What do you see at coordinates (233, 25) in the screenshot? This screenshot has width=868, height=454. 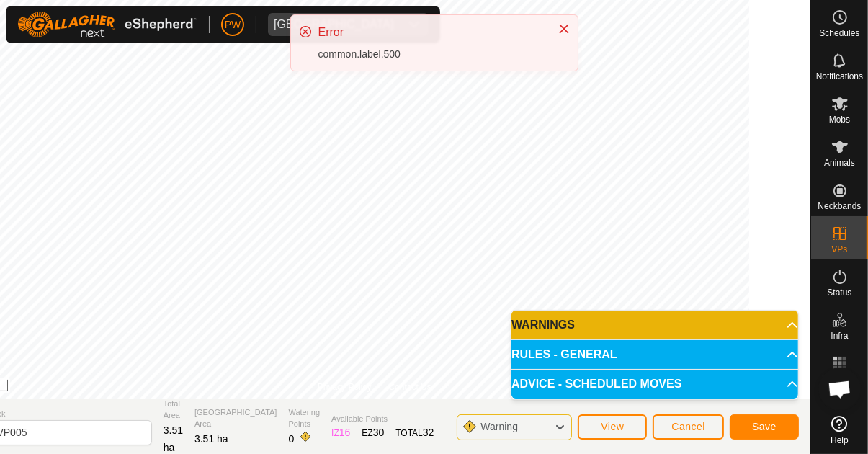 I see `span: PW` at bounding box center [233, 25].